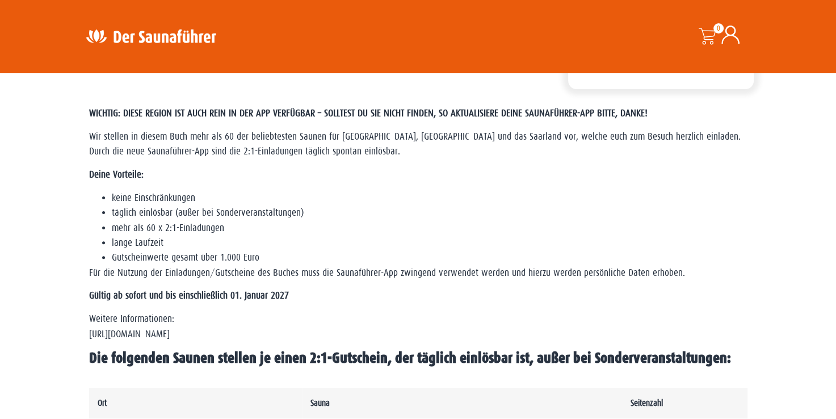  Describe the element at coordinates (718, 28) in the screenshot. I see `span: 0` at that location.